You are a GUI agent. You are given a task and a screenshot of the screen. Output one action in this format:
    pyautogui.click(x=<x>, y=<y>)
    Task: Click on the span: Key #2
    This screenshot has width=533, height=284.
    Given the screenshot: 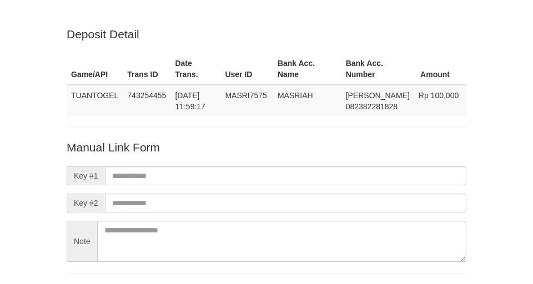 What is the action you would take?
    pyautogui.click(x=86, y=203)
    